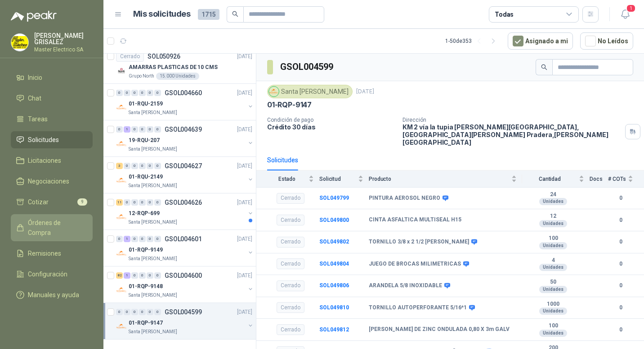 This screenshot has width=644, height=349. I want to click on a: SOL049804, so click(334, 264).